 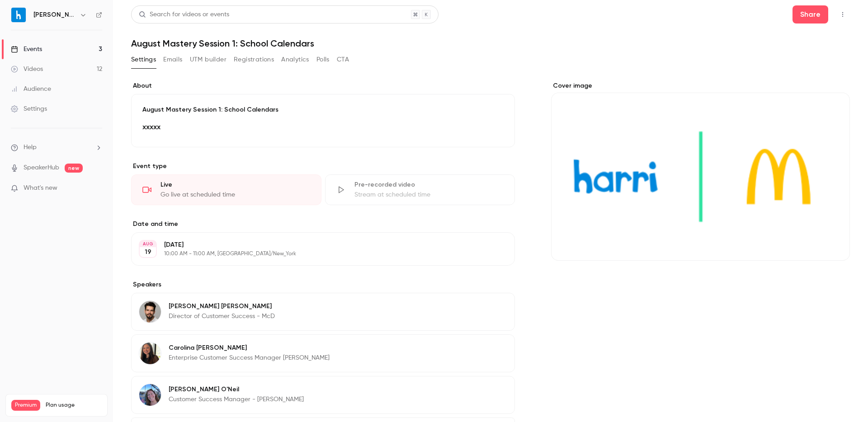 I want to click on img: Harri, so click(x=19, y=15).